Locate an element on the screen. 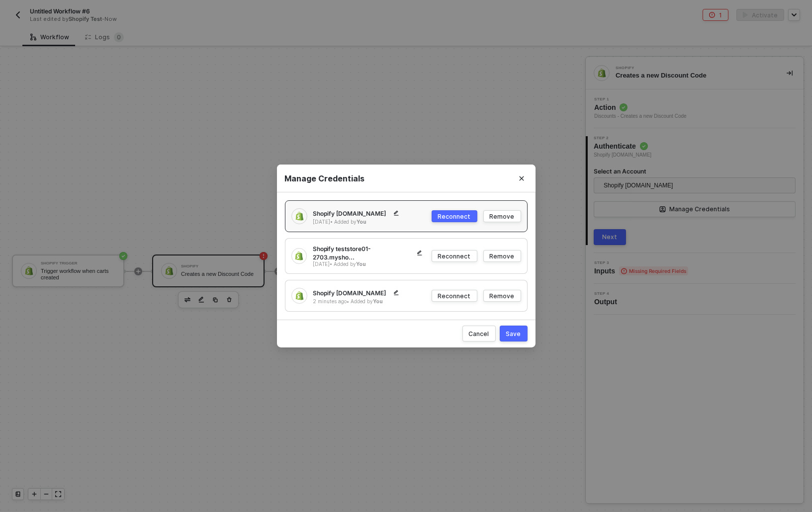 Image resolution: width=812 pixels, height=512 pixels. button: Save is located at coordinates (514, 334).